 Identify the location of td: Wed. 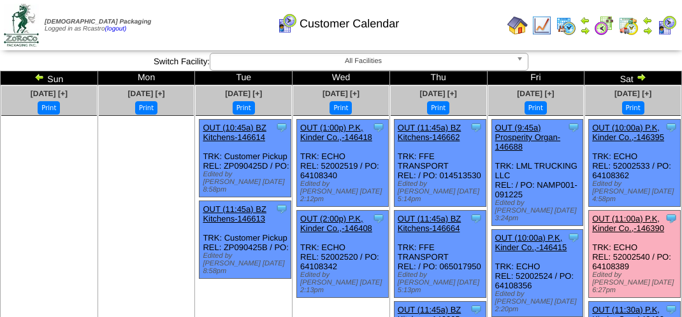
(341, 78).